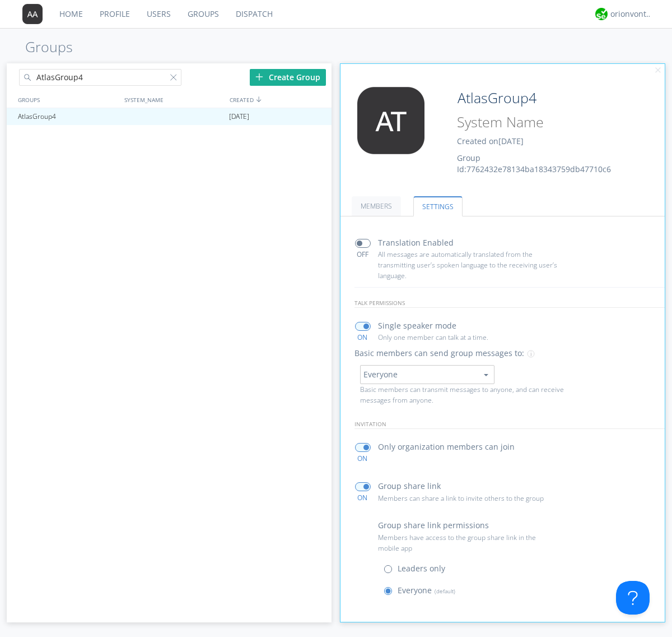 This screenshot has height=637, width=672. Describe the element at coordinates (444, 591) in the screenshot. I see `span: (default)` at that location.